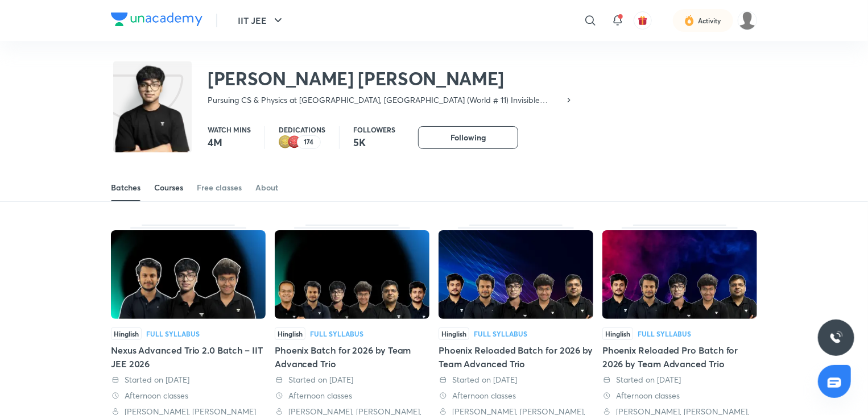 The width and height of the screenshot is (868, 415). I want to click on a: About, so click(267, 188).